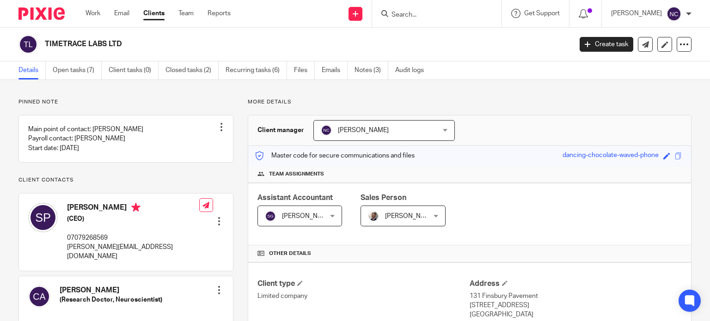 Image resolution: width=710 pixels, height=321 pixels. What do you see at coordinates (304, 70) in the screenshot?
I see `a: Files` at bounding box center [304, 70].